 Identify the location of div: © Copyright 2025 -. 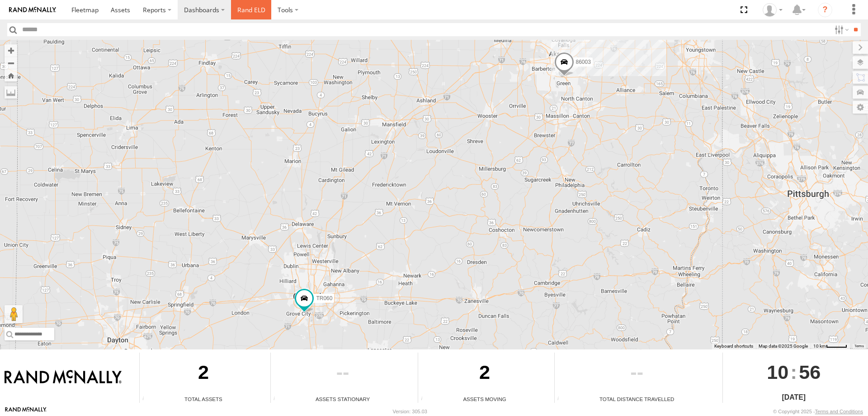
(817, 411).